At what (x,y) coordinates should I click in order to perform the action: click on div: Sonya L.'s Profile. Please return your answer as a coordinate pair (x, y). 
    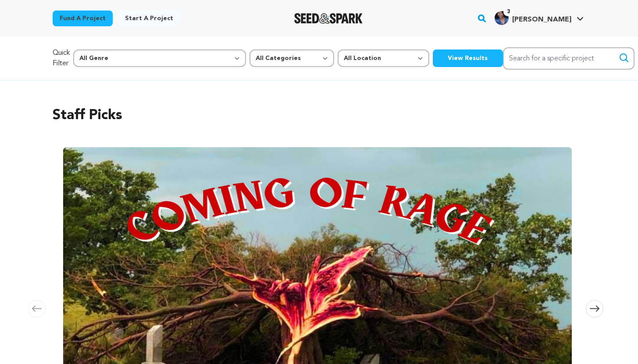
    Looking at the image, I should click on (533, 18).